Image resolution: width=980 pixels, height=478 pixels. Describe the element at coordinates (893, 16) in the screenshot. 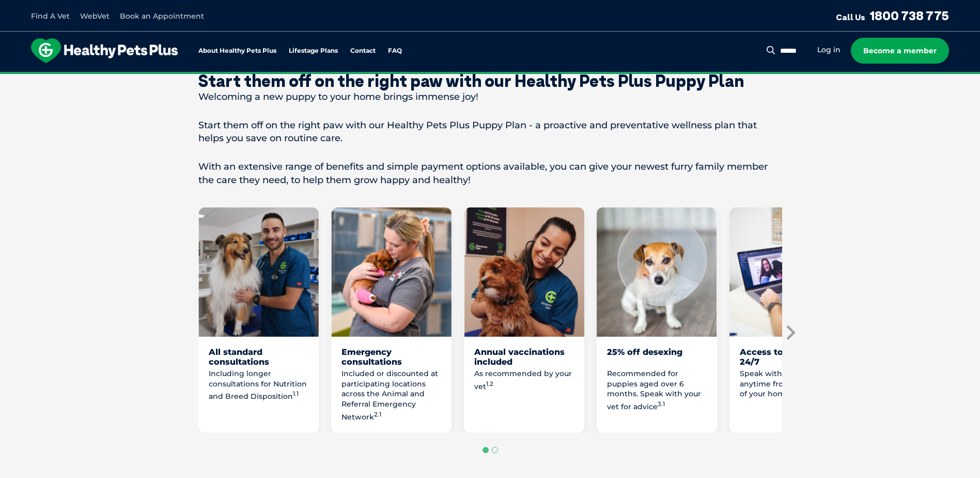

I see `a: Call Us1800 738 775` at that location.